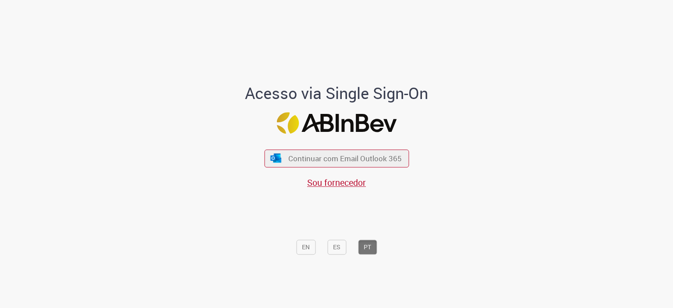  I want to click on img: ícone Azure/Microsoft 360, so click(276, 158).